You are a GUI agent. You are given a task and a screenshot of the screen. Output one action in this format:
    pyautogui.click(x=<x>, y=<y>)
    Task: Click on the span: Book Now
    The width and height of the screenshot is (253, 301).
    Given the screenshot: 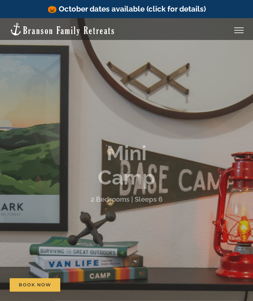 What is the action you would take?
    pyautogui.click(x=35, y=285)
    